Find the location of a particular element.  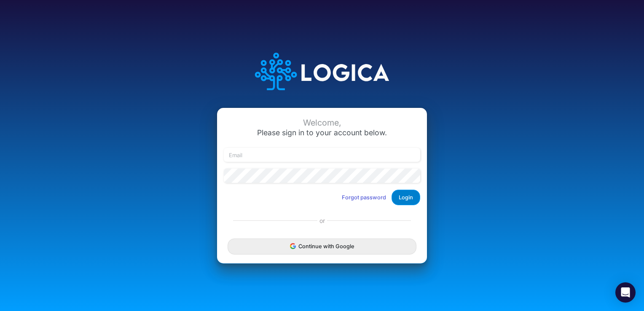

div: Welcome, is located at coordinates (322, 123).